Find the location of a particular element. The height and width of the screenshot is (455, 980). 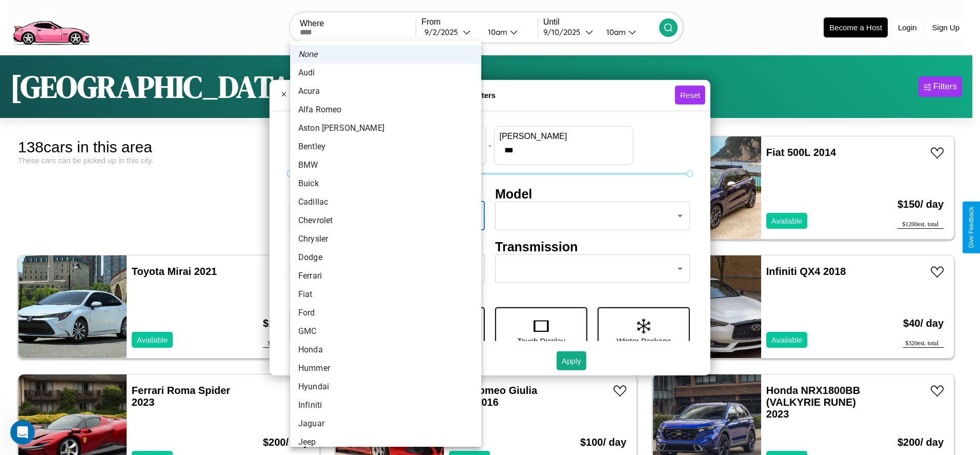

li: Jaguar is located at coordinates (385, 423).